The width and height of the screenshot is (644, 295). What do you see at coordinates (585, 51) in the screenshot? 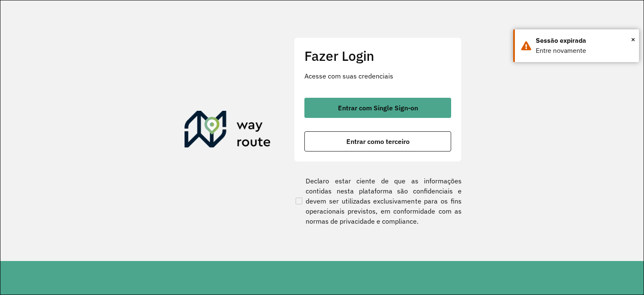
I see `div: Entre novamente` at bounding box center [585, 51].